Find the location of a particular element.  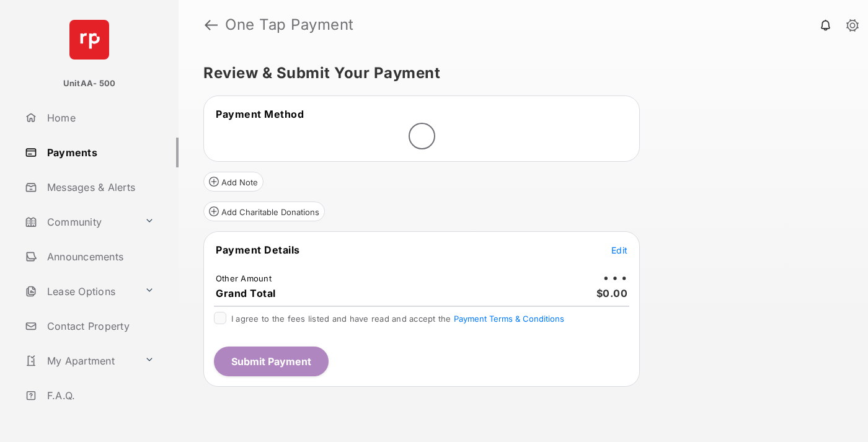

a: Community is located at coordinates (79, 222).